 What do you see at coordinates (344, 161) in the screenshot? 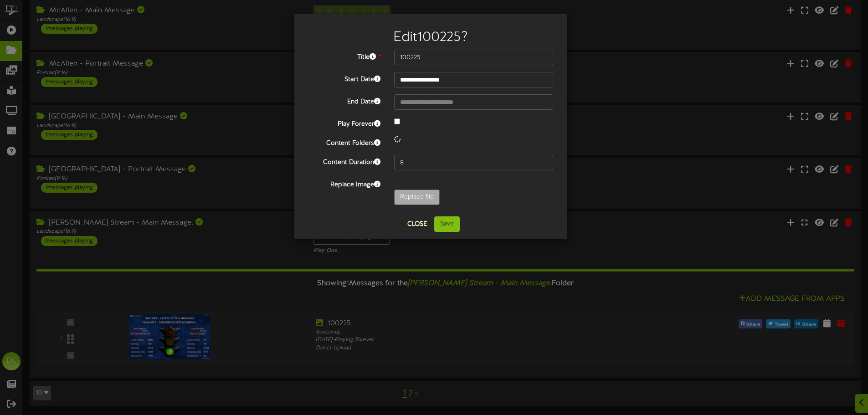
I see `label: Content Duration` at bounding box center [344, 161].